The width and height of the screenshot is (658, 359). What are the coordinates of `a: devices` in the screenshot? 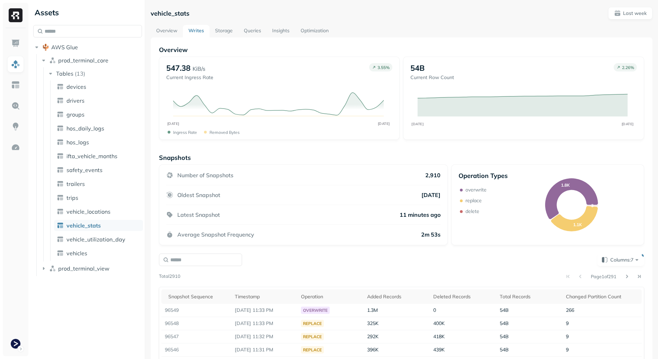 It's located at (98, 87).